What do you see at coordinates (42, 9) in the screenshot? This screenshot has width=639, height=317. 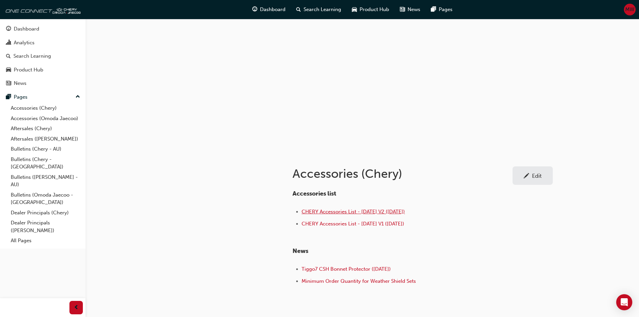 I see `a: oneconnect` at bounding box center [42, 9].